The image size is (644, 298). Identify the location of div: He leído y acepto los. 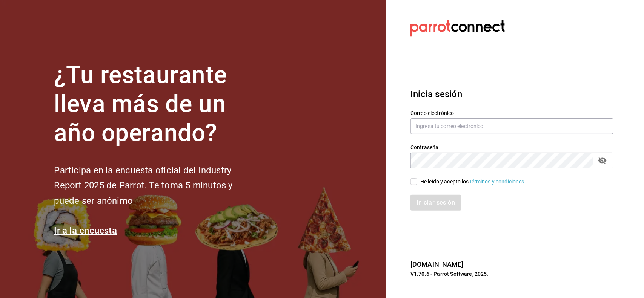
(473, 182).